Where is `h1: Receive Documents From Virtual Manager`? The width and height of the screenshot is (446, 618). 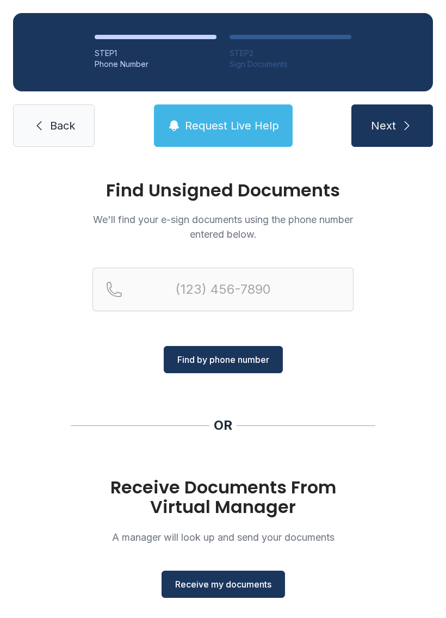
h1: Receive Documents From Virtual Manager is located at coordinates (223, 497).